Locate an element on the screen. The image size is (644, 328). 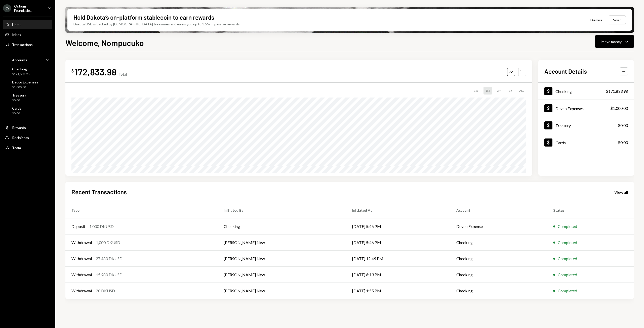
a: Recipients is located at coordinates (27, 137).